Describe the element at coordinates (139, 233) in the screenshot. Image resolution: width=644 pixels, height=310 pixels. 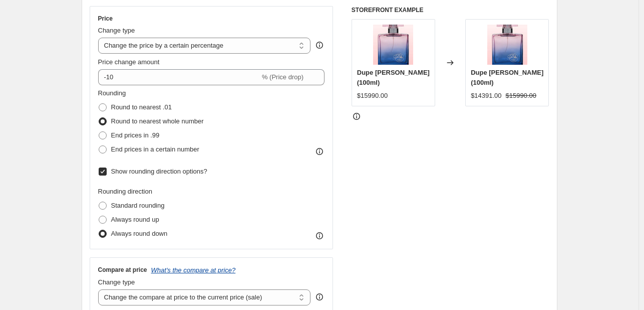
I see `span: Always round down` at that location.